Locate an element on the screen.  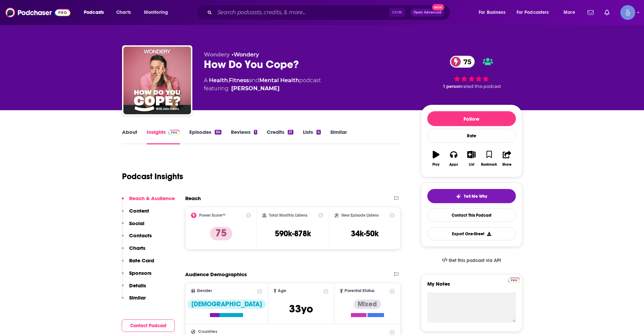
img: tell me why sparkle is located at coordinates (458, 197).